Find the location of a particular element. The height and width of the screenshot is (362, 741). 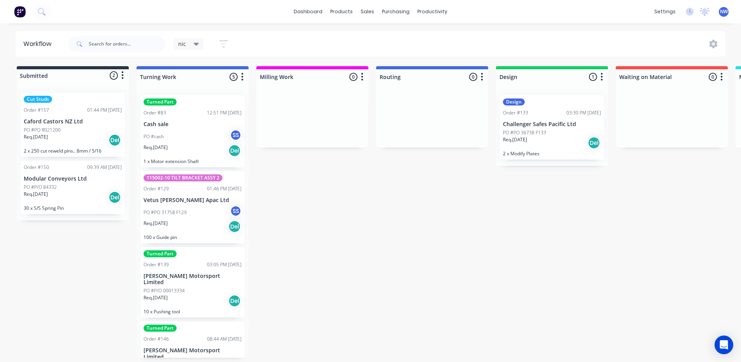

div: Order #157 is located at coordinates (36, 110).